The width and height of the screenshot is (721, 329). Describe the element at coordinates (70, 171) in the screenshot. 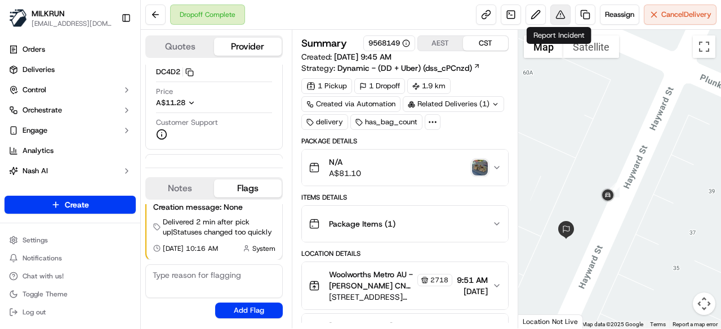

I see `button: Nash AI` at that location.